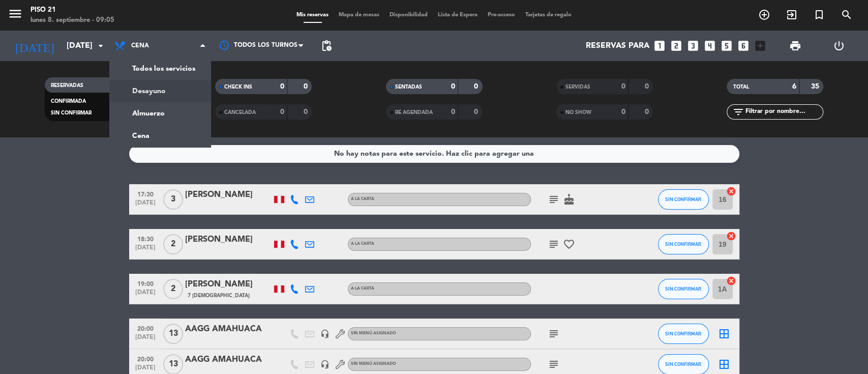  Describe the element at coordinates (160, 91) in the screenshot. I see `a: Desayuno` at that location.